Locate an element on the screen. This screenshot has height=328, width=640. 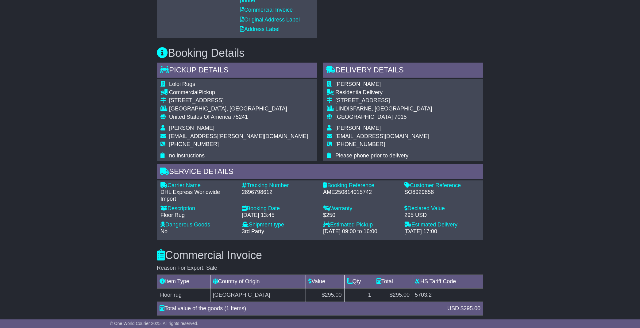
div: Pickup Details is located at coordinates (237, 71).